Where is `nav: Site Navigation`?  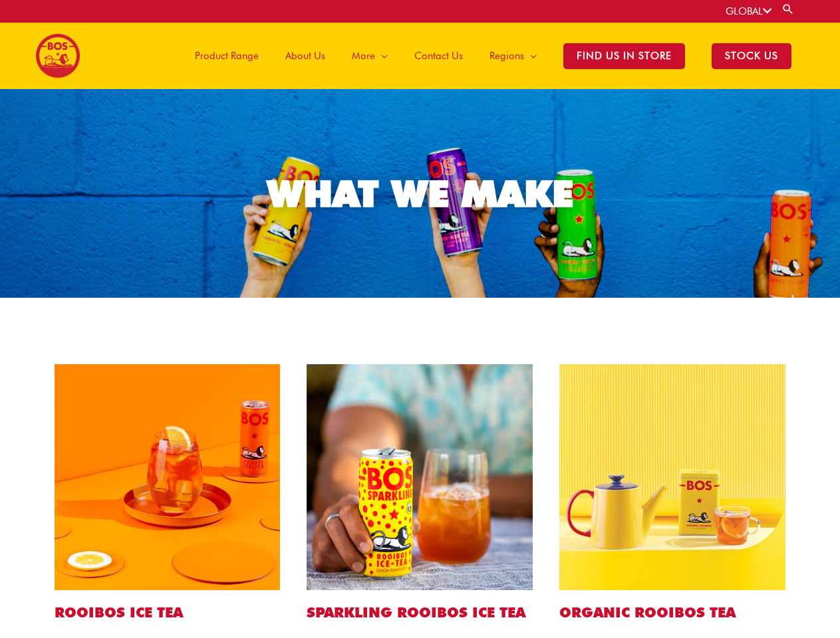 nav: Site Navigation is located at coordinates (488, 56).